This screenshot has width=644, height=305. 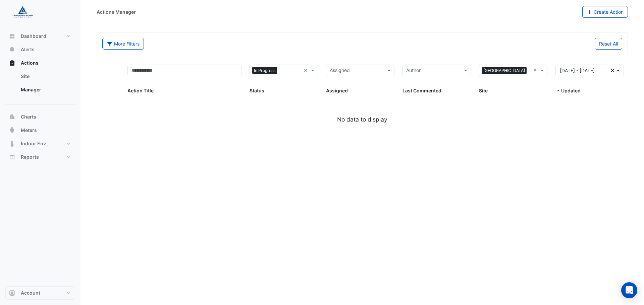 I want to click on button: Reports, so click(x=40, y=157).